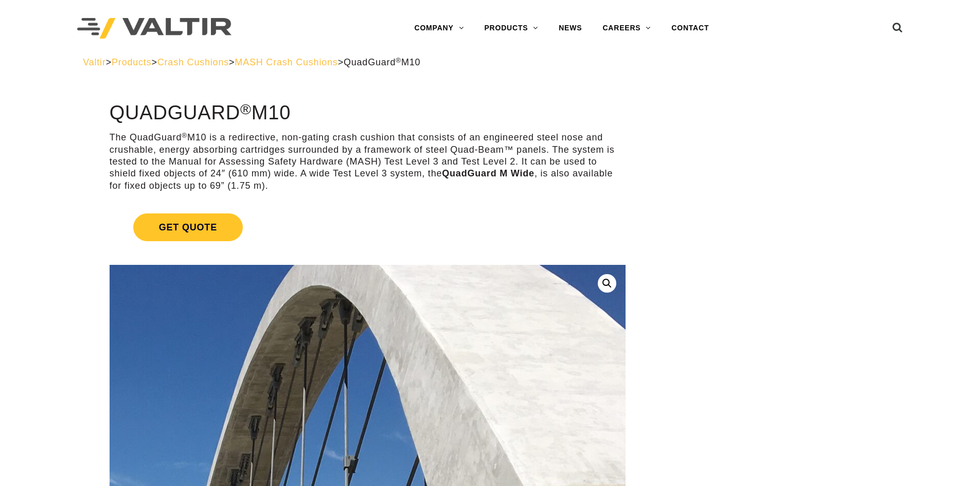 This screenshot has width=980, height=486. What do you see at coordinates (286, 63) in the screenshot?
I see `span: MASH Crash Cushions` at bounding box center [286, 63].